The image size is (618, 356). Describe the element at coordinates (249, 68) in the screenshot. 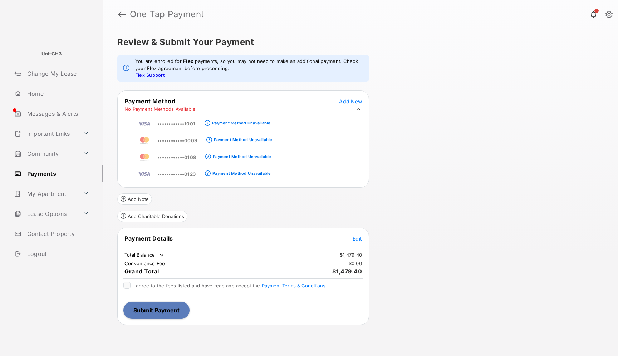

I see `em: You are enrolled for payments, so you may not need to make an additional payment. Check your Flex...` at that location.